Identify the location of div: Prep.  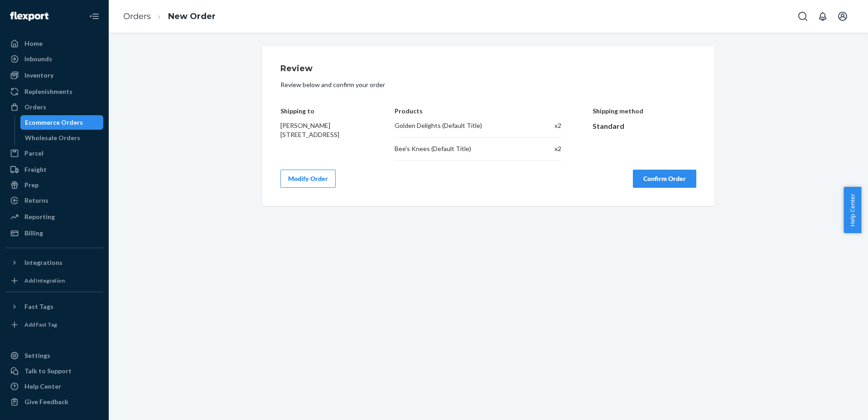
(31, 185).